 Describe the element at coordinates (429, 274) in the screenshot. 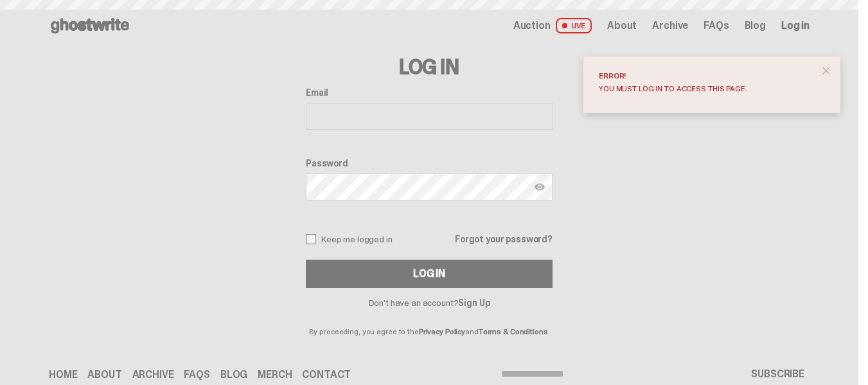

I see `button: Log In` at that location.